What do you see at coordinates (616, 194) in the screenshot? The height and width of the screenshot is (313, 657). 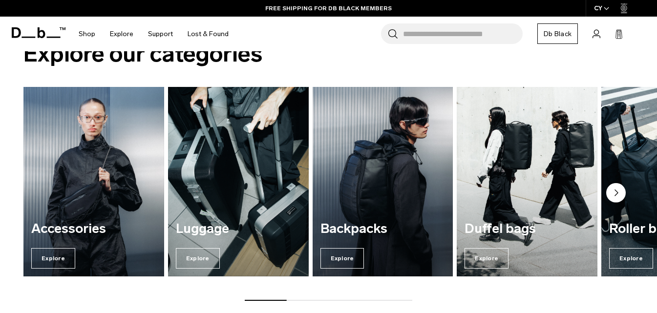 I see `button: Next slide` at bounding box center [616, 194].